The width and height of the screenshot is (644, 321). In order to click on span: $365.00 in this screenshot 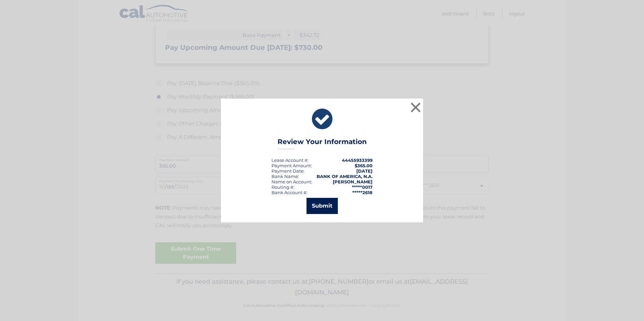, I will do `click(363, 166)`.